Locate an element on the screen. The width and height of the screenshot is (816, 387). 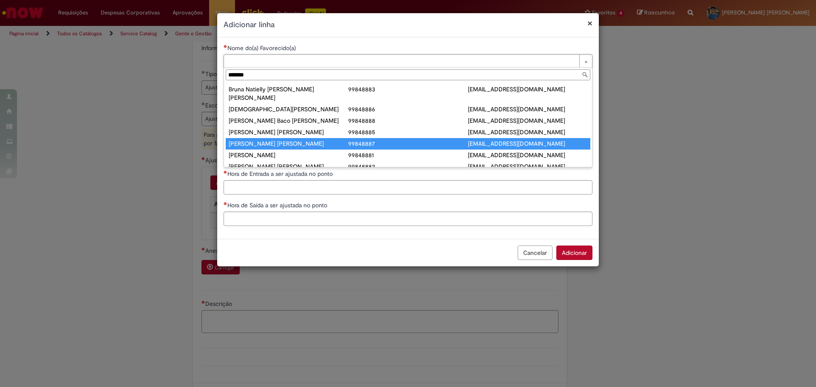
div: 99848887 is located at coordinates (407, 144).